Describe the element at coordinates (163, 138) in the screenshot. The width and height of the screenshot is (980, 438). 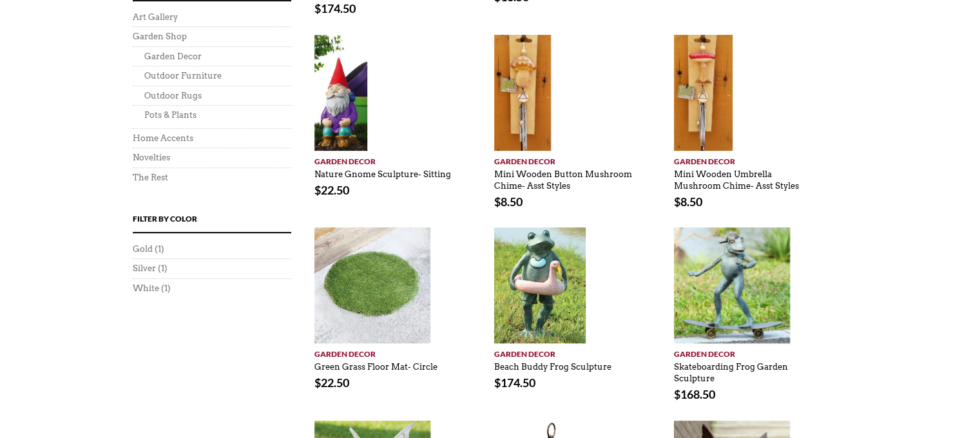
I see `a: Home Accents` at that location.